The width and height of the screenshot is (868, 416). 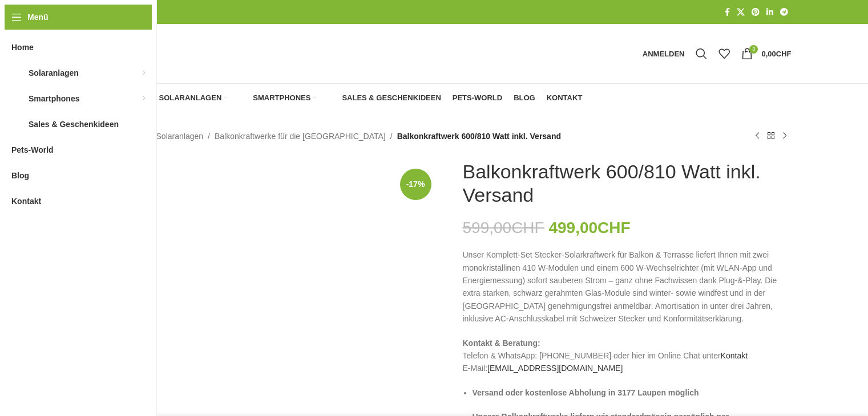 What do you see at coordinates (586, 392) in the screenshot?
I see `strong: Versand oder kostenlose Abholung in 3177 Laupen möglich` at bounding box center [586, 392].